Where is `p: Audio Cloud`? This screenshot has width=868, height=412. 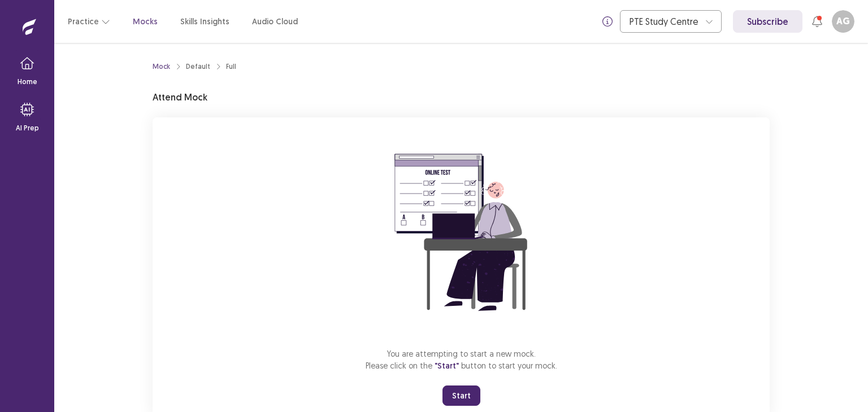 p: Audio Cloud is located at coordinates (274, 21).